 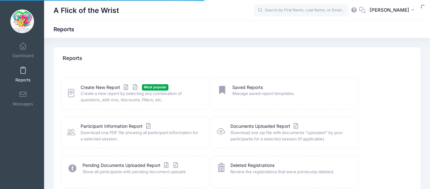 What do you see at coordinates (265, 126) in the screenshot?
I see `a: Documents Uploaded Report` at bounding box center [265, 126].